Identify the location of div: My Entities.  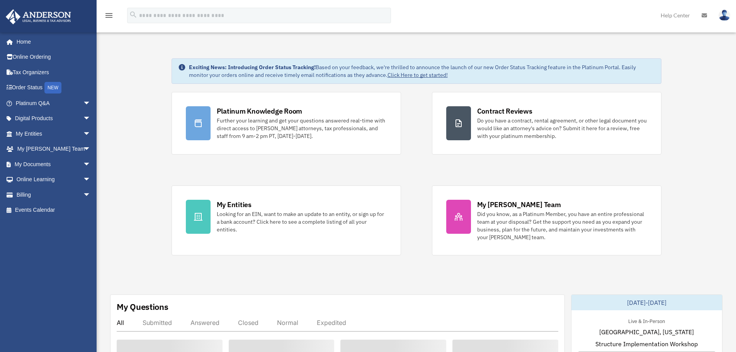
(234, 204).